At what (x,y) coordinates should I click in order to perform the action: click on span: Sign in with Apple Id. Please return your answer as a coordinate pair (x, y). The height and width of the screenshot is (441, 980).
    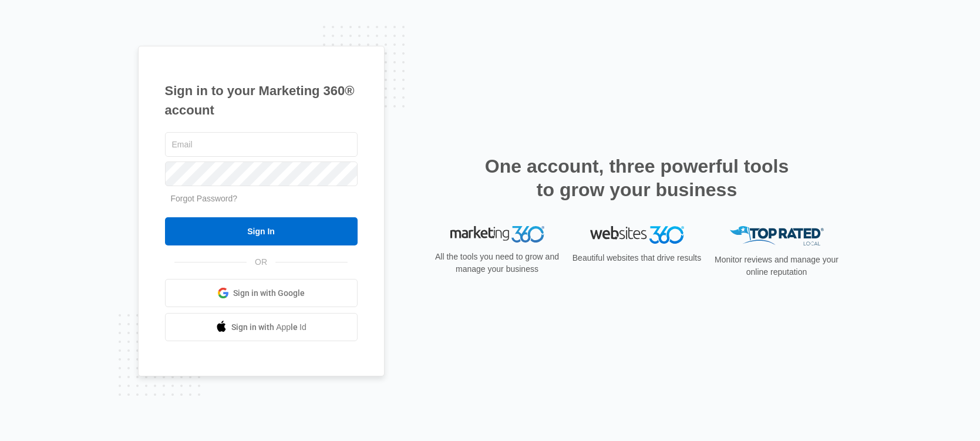
    Looking at the image, I should click on (269, 327).